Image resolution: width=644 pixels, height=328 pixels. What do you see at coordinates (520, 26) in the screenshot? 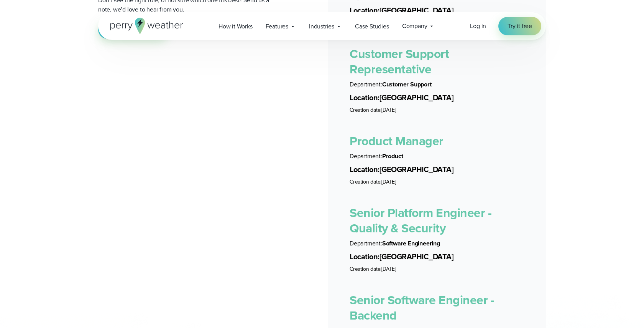
I see `span: Try it free` at bounding box center [520, 26].